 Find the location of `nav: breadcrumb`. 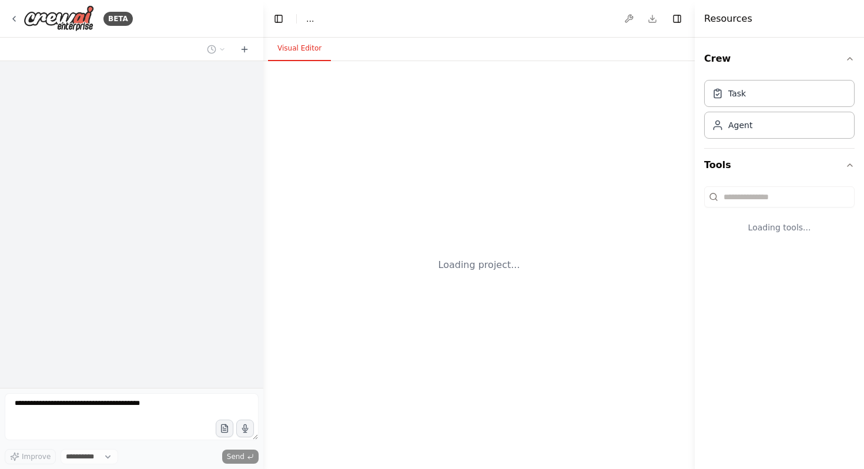

nav: breadcrumb is located at coordinates (310, 19).